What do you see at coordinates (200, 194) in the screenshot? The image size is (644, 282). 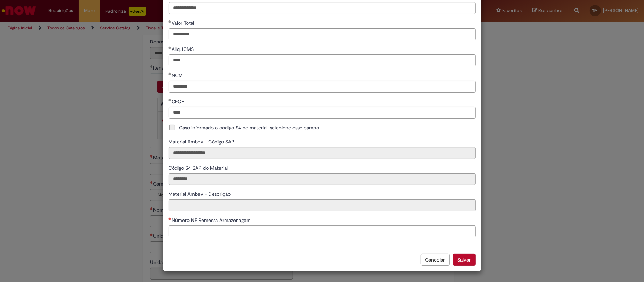 I see `span: Somente leitura - Material Ambev - Descrição` at bounding box center [200, 194].